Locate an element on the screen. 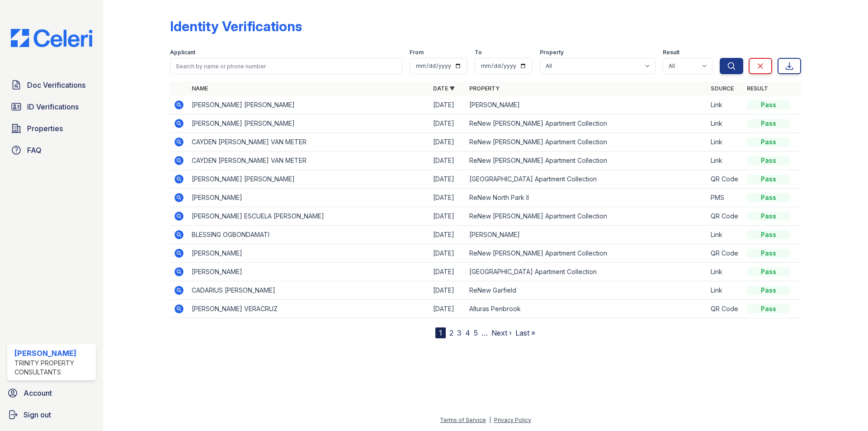 Image resolution: width=868 pixels, height=431 pixels. span: ID Verifications is located at coordinates (53, 107).